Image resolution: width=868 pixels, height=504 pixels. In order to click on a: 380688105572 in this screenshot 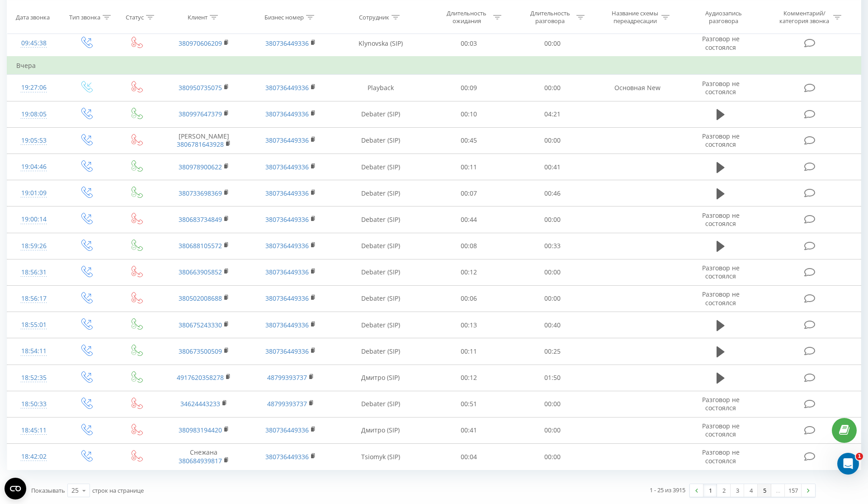, I will do `click(200, 245)`.